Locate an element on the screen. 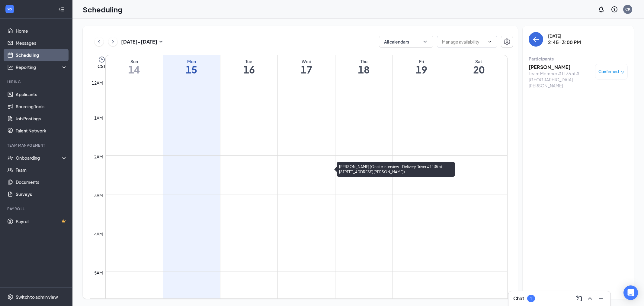 The height and width of the screenshot is (306, 644). svg: ComposeMessage is located at coordinates (579, 298).